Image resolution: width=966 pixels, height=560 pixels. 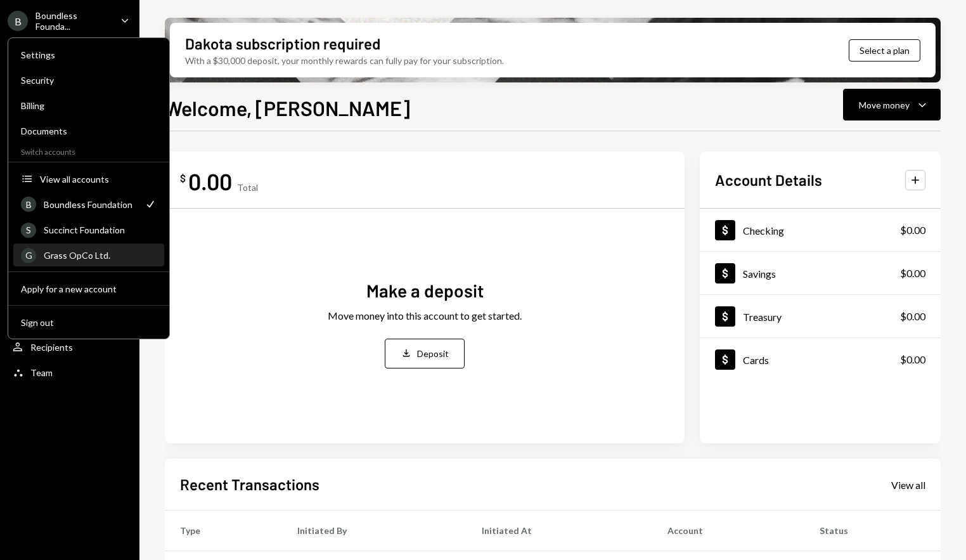 I want to click on div: 0.00, so click(x=210, y=181).